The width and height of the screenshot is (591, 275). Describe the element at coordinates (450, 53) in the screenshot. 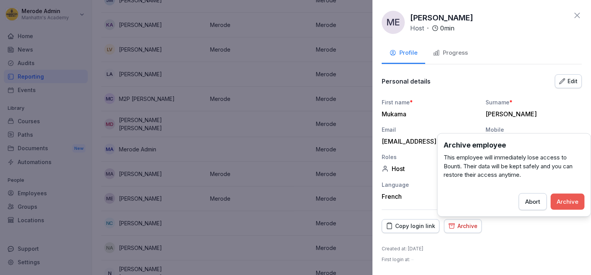

I see `button: Progress` at that location.